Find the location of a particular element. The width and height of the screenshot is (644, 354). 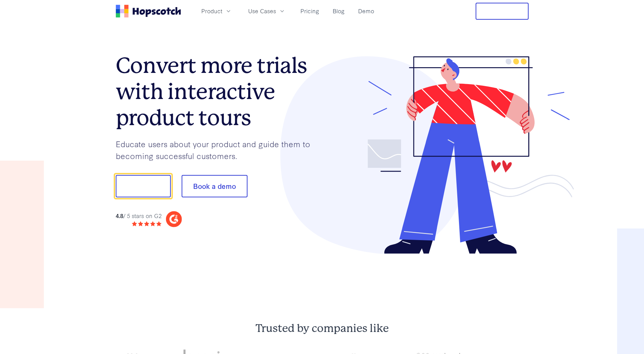

span: Use Cases is located at coordinates (262, 10).